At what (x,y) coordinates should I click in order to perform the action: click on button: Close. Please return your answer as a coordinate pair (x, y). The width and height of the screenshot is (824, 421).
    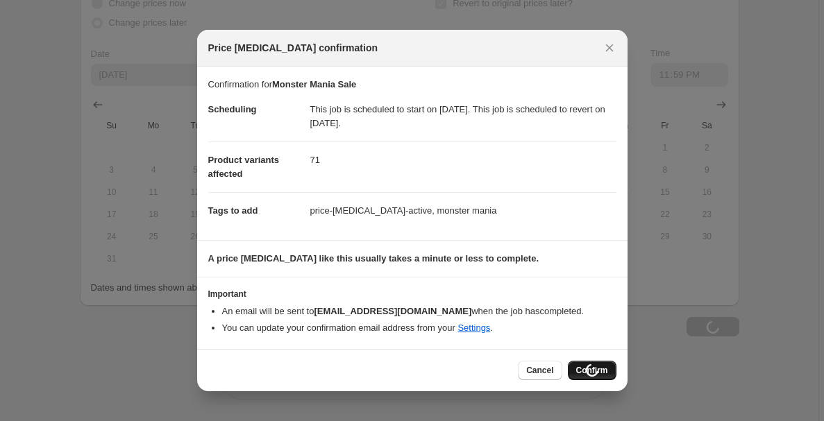
    Looking at the image, I should click on (609, 48).